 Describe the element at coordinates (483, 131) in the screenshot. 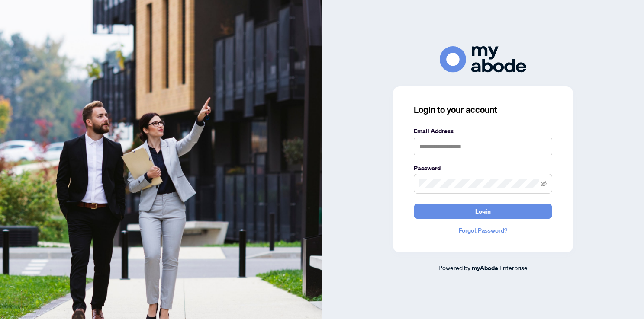

I see `label: Email Address` at that location.